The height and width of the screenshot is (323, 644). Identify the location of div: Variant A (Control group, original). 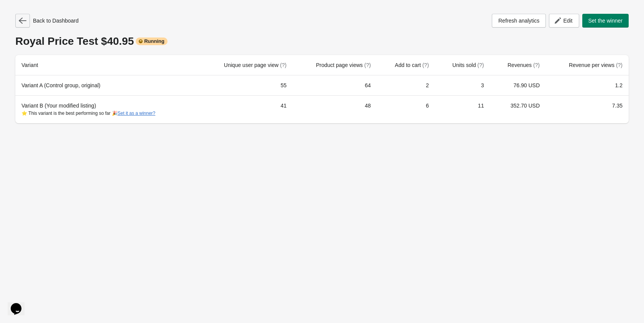
(107, 85).